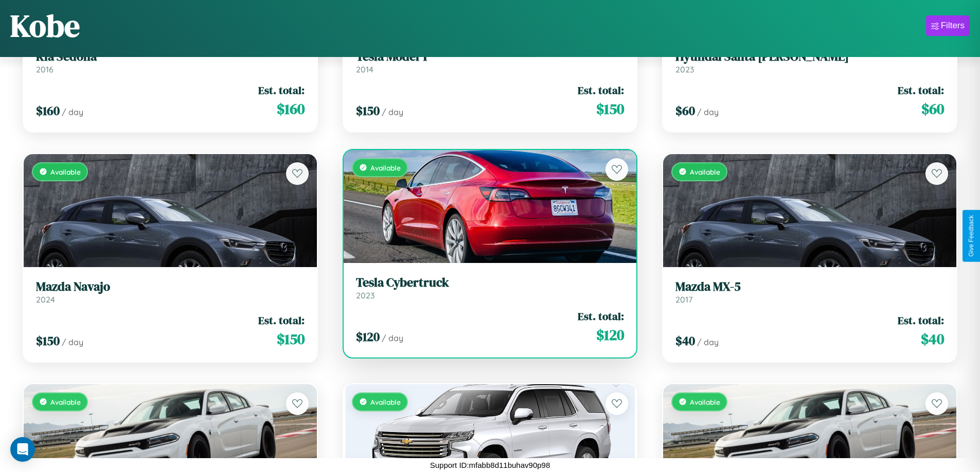 The height and width of the screenshot is (472, 980). What do you see at coordinates (171, 286) in the screenshot?
I see `h3: Mazda Navajo` at bounding box center [171, 286].